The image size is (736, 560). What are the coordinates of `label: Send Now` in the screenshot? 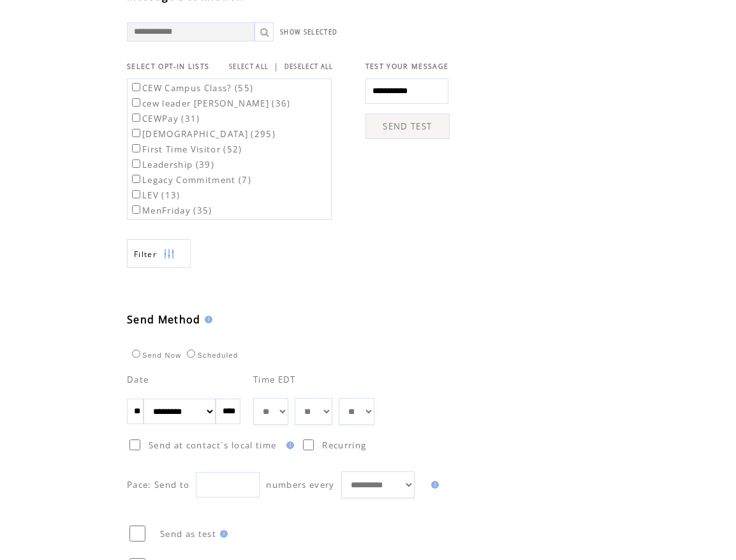 It's located at (155, 355).